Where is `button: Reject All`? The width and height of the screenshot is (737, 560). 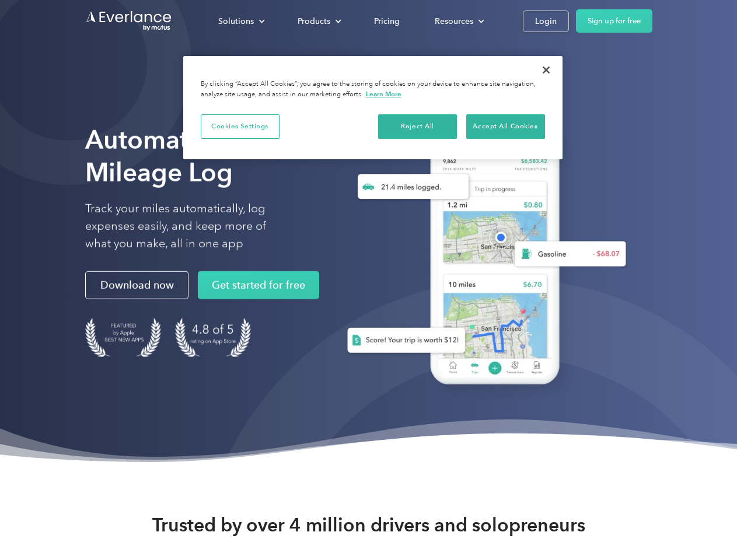 button: Reject All is located at coordinates (417, 127).